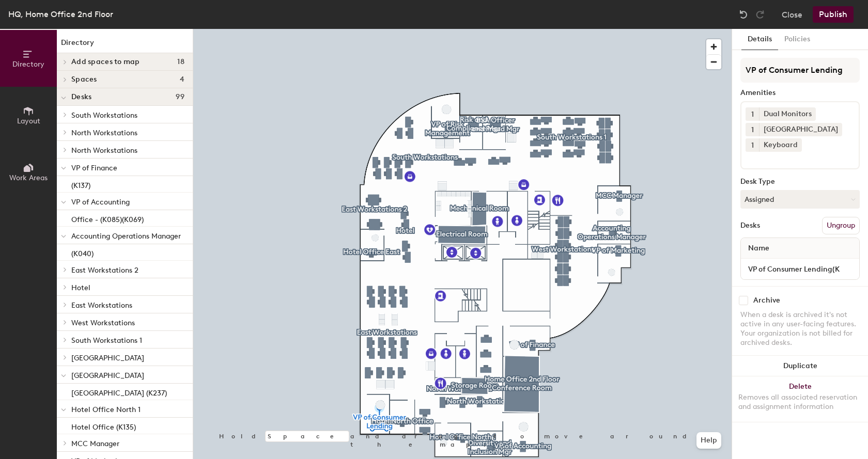  Describe the element at coordinates (107, 218) in the screenshot. I see `p: Office - (K085)(K069)` at that location.